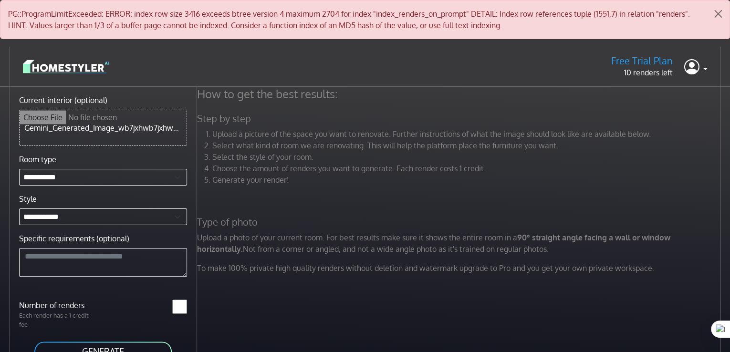  What do you see at coordinates (66, 66) in the screenshot?
I see `img: logo-3de290ba35641baa71223ecac5eacb59cb85b4c7fdf211dc9aaecaaee71ea2f8.svg` at bounding box center [66, 66].